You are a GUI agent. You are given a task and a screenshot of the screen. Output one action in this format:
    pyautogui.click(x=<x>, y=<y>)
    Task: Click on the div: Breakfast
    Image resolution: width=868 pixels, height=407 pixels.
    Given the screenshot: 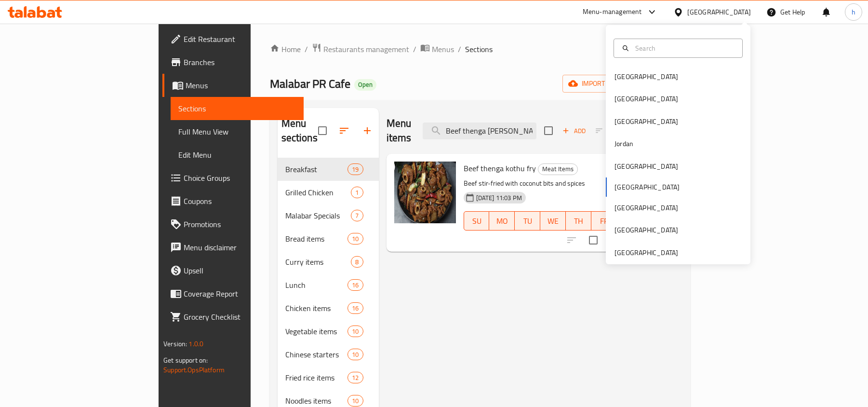 What is the action you would take?
    pyautogui.click(x=317, y=169)
    